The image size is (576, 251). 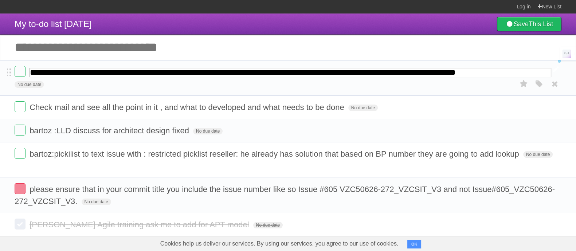 What do you see at coordinates (284, 195) in the screenshot?
I see `span: please ensure that in your commit title you include the issue number like so Issue #605 VZC50626-...` at bounding box center [284, 195].